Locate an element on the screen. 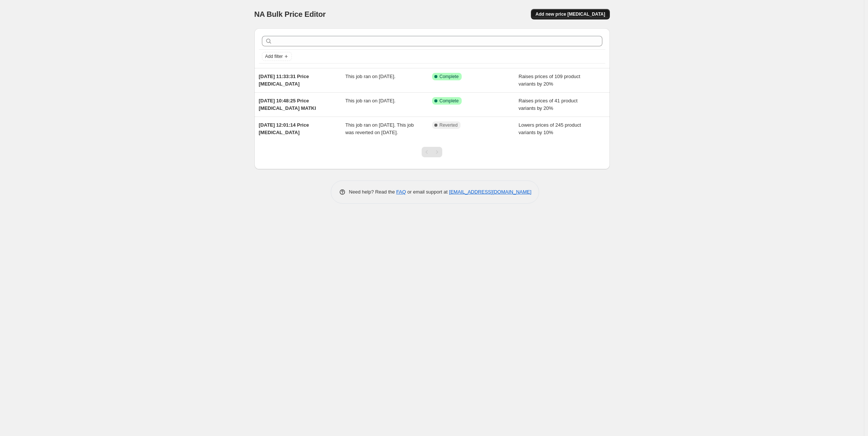 The height and width of the screenshot is (436, 868). span: Need help? Read the is located at coordinates (373, 192).